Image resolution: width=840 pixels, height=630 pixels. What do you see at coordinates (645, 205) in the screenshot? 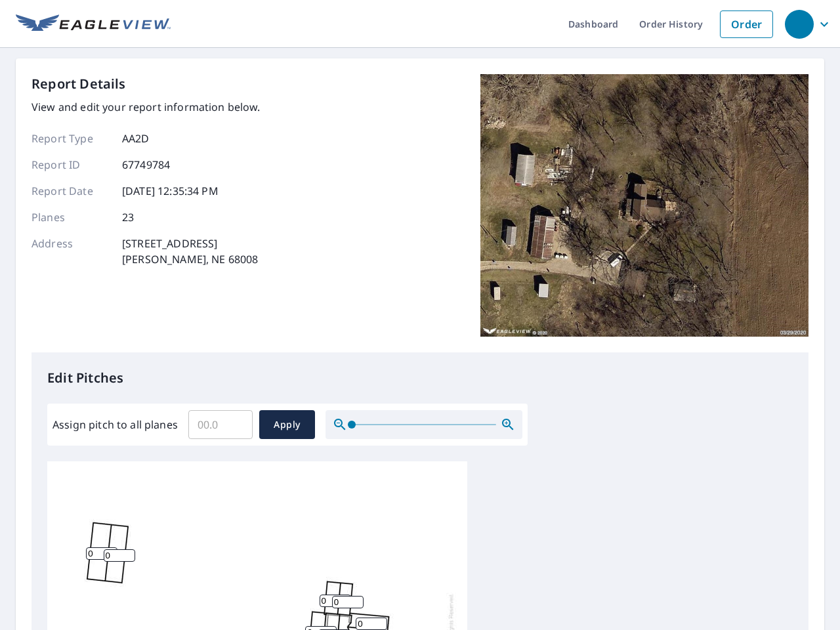
I see `img: Top image` at bounding box center [645, 205].